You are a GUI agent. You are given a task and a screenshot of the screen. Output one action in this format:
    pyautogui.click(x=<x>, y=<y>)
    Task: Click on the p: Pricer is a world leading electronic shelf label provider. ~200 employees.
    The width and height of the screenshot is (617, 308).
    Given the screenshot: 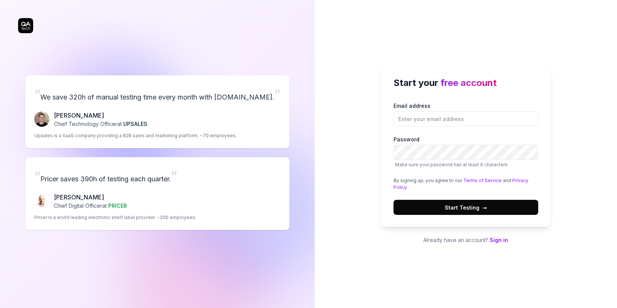 What is the action you would take?
    pyautogui.click(x=115, y=218)
    